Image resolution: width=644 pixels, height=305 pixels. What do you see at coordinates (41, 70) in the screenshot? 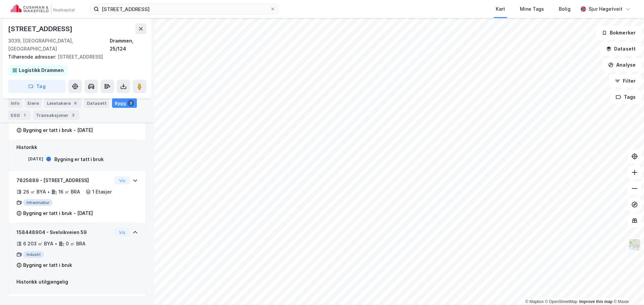
I see `div: Logistikk Drammen` at bounding box center [41, 70].